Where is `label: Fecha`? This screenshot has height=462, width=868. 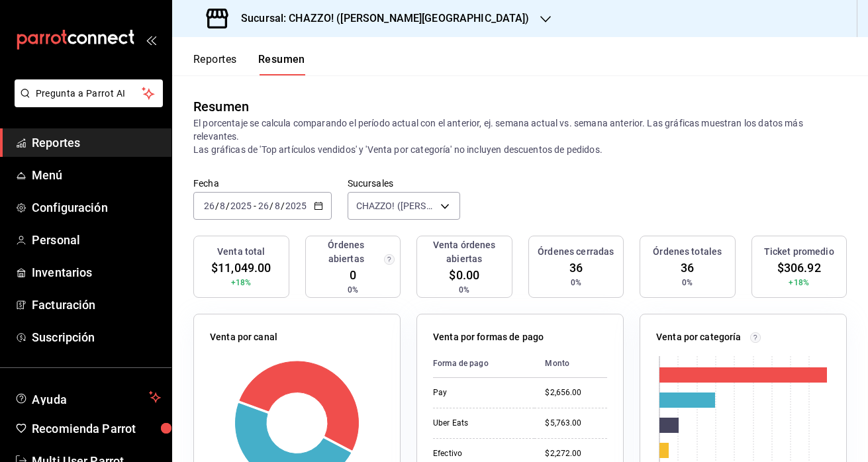
label: Fecha is located at coordinates (262, 184).